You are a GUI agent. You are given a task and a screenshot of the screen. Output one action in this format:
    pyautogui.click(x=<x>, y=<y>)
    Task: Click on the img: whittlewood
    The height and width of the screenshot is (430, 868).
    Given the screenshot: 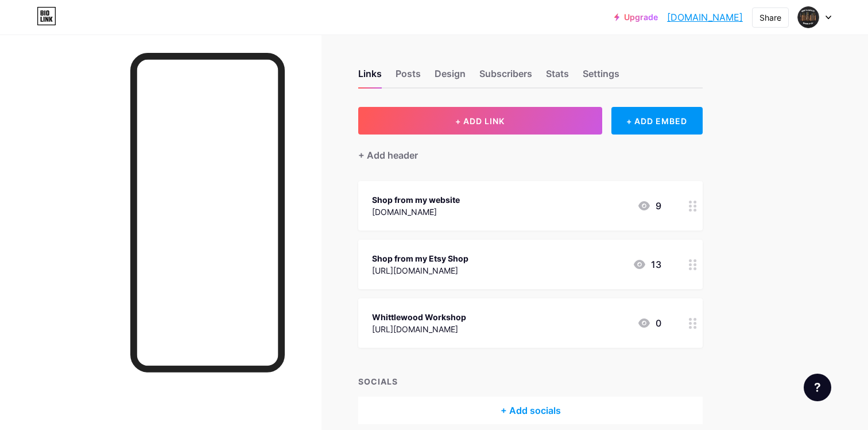 What is the action you would take?
    pyautogui.click(x=809, y=17)
    